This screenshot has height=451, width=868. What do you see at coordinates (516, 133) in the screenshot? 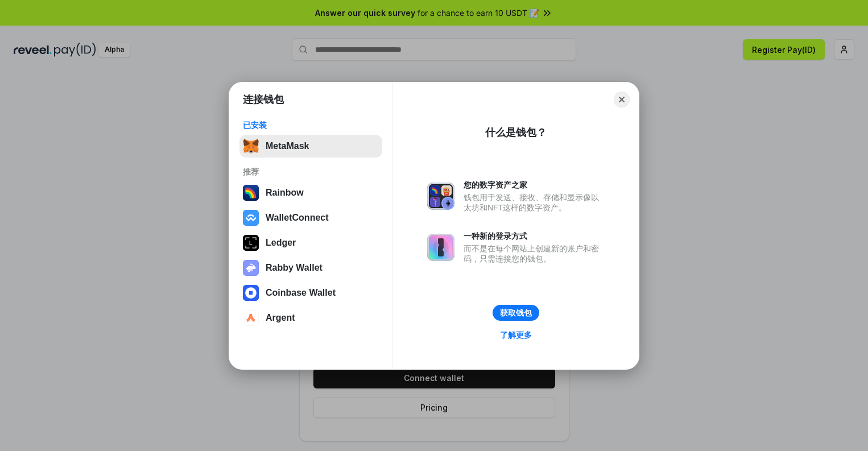
I see `div: 什么是钱包？` at bounding box center [516, 133].